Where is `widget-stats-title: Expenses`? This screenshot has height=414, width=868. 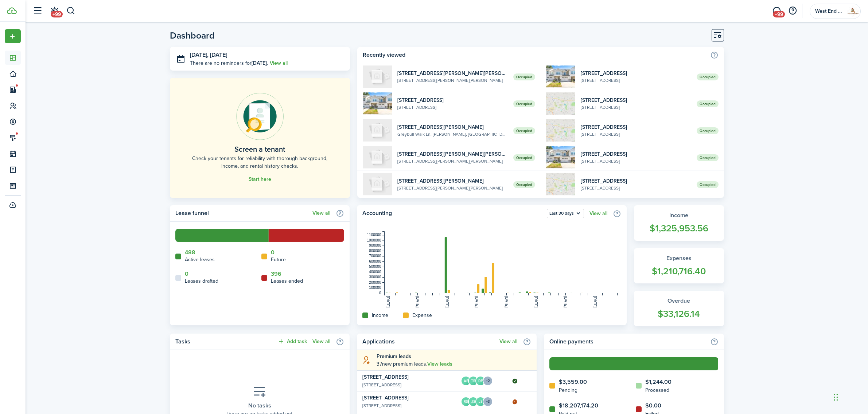 widget-stats-title: Expenses is located at coordinates (678, 258).